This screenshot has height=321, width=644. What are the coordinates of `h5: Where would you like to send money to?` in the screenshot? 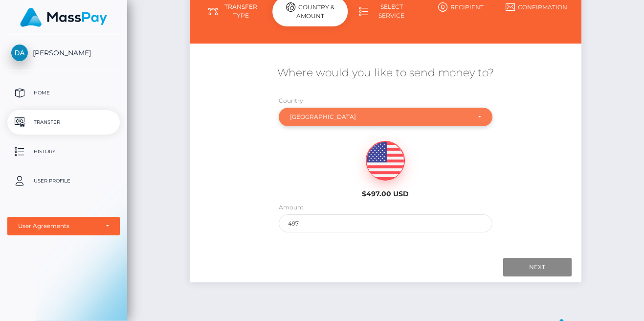 It's located at (386, 73).